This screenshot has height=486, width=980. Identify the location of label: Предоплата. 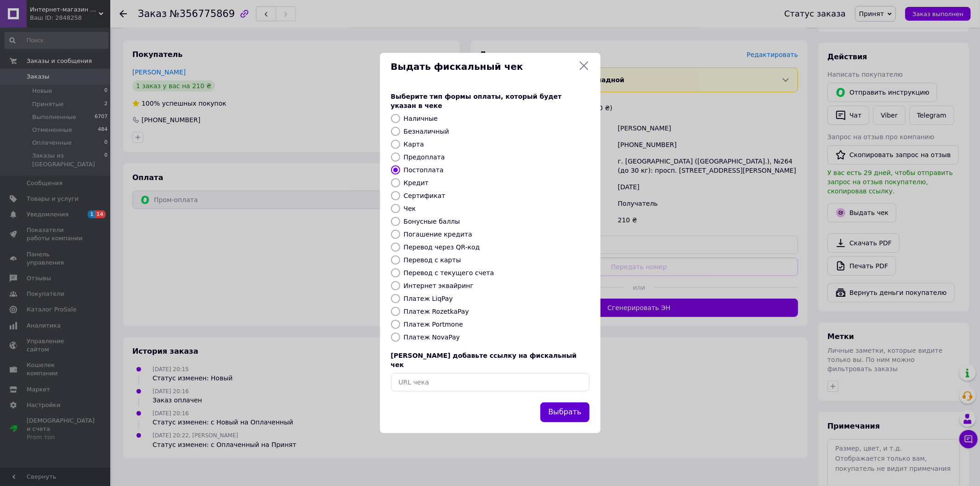
(425, 157).